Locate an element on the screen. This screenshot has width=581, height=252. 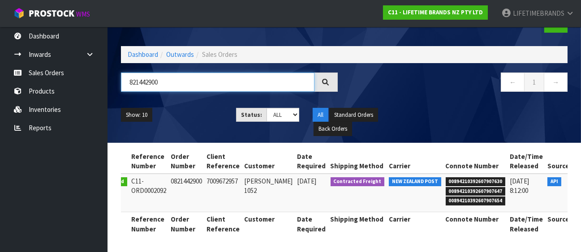
img: cube-alt.png is located at coordinates (19, 13).